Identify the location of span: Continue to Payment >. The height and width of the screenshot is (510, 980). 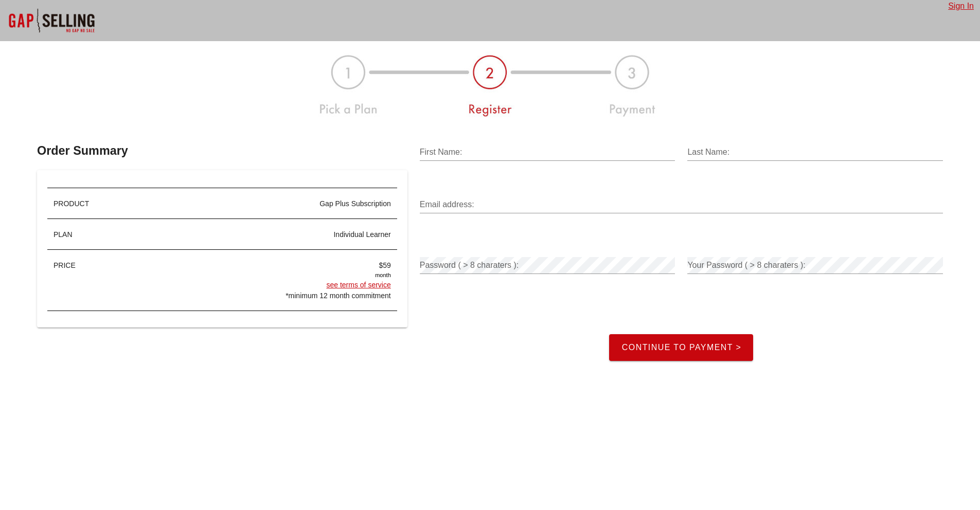
(681, 348).